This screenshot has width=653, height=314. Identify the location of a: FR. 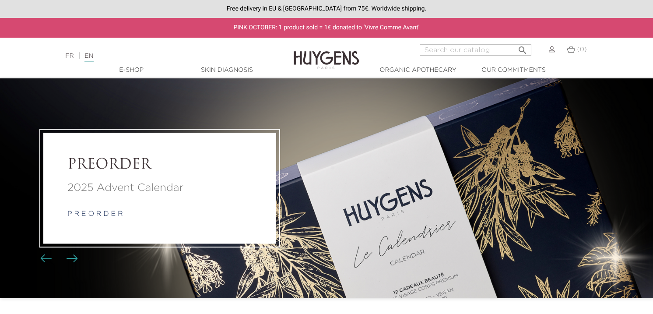
(69, 56).